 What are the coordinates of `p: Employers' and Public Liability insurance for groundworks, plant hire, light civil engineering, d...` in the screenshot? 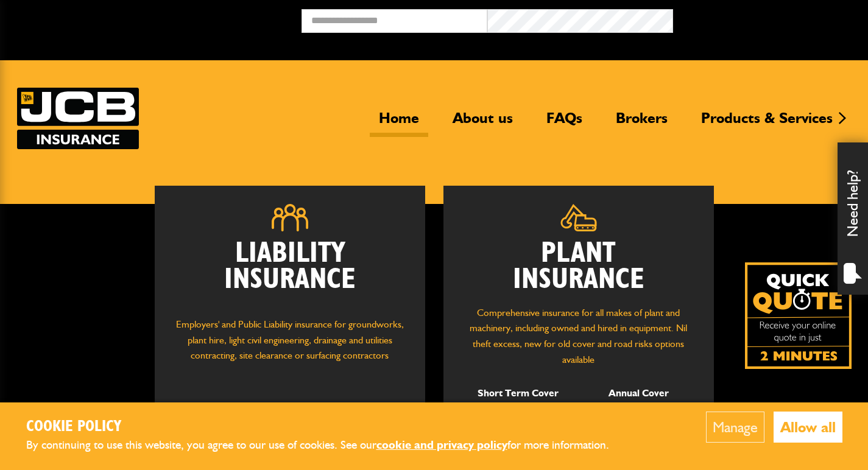 It's located at (290, 346).